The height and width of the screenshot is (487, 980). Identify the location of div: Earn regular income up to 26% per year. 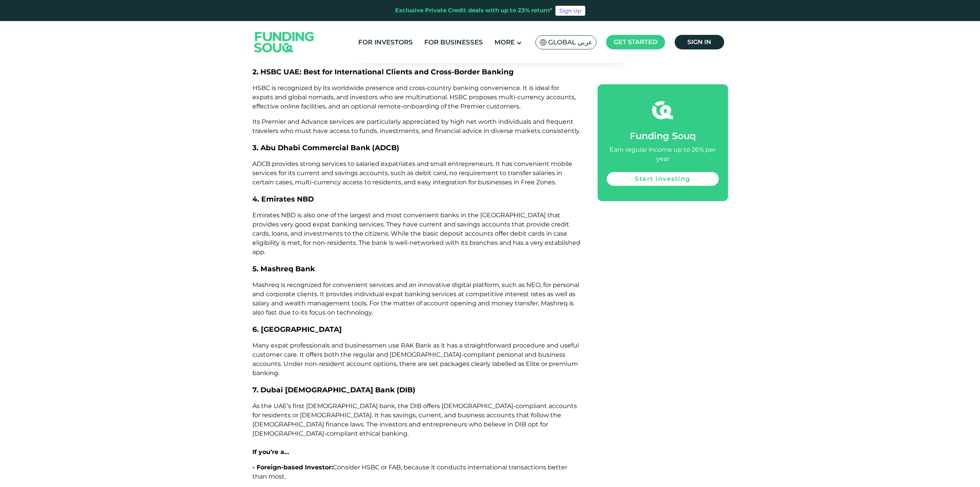
(662, 155).